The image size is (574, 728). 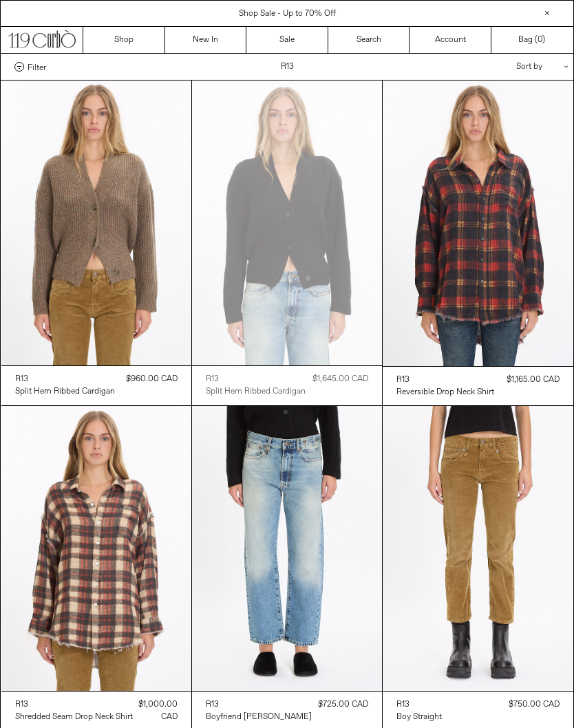 I want to click on div: $960.00 CAD, so click(x=151, y=380).